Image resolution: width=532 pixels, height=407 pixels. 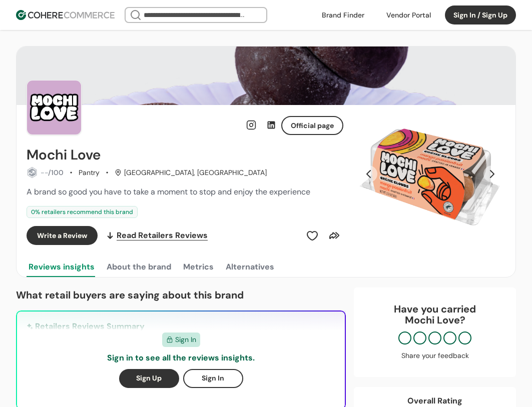 I want to click on span: Sign In, so click(x=186, y=340).